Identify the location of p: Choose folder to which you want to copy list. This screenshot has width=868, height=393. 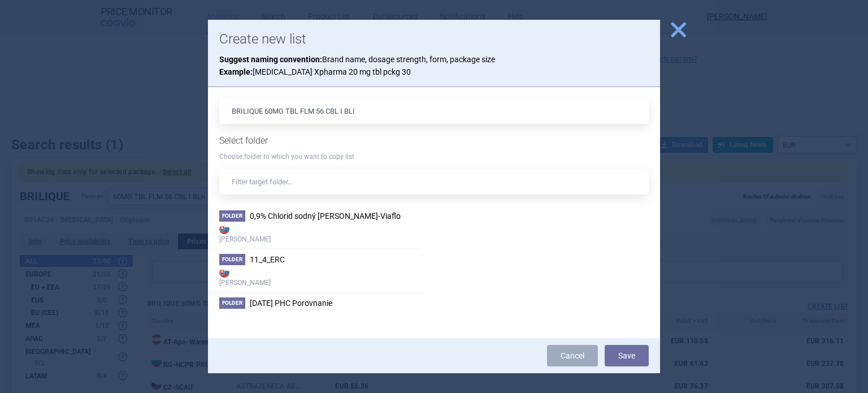
(434, 157).